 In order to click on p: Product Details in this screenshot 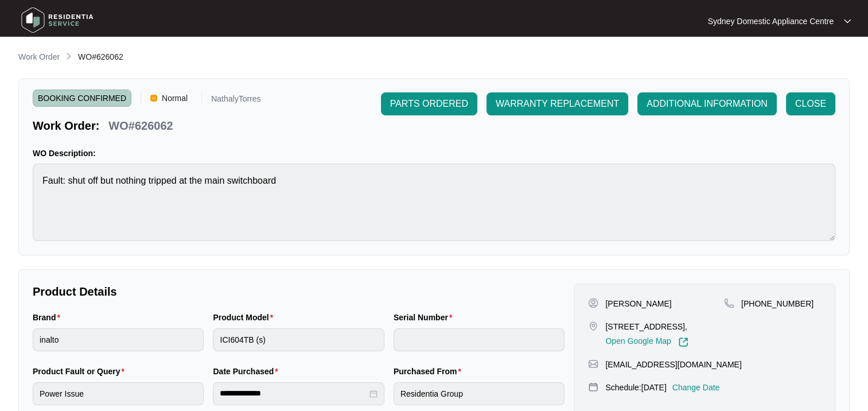, I will do `click(298, 292)`.